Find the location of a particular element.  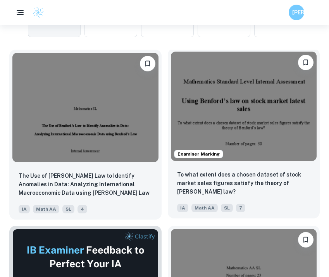

img: Clastify logo is located at coordinates (38, 12).